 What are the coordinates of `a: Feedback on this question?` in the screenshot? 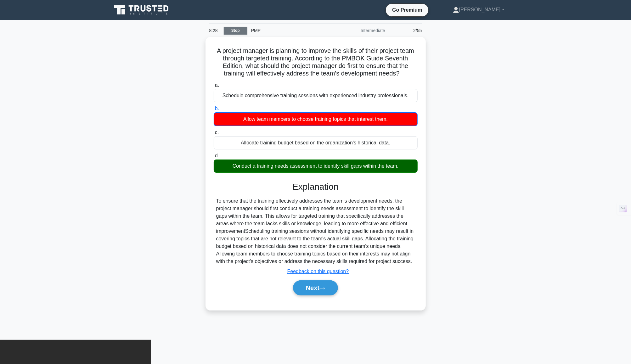 It's located at (318, 271).